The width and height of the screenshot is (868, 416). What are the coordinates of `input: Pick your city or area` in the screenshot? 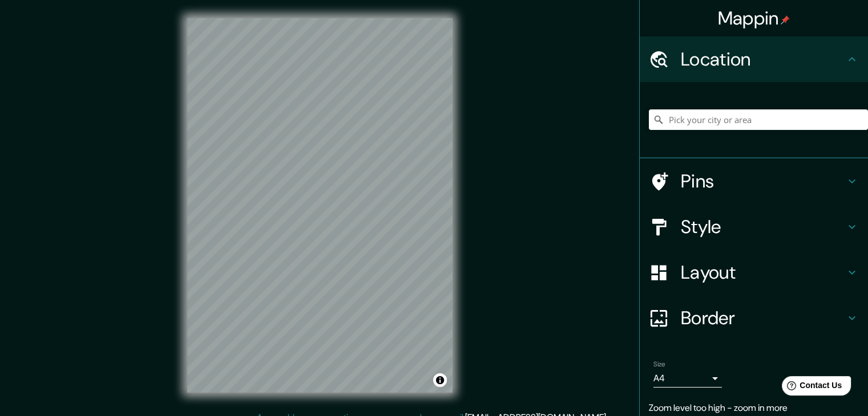 It's located at (758, 120).